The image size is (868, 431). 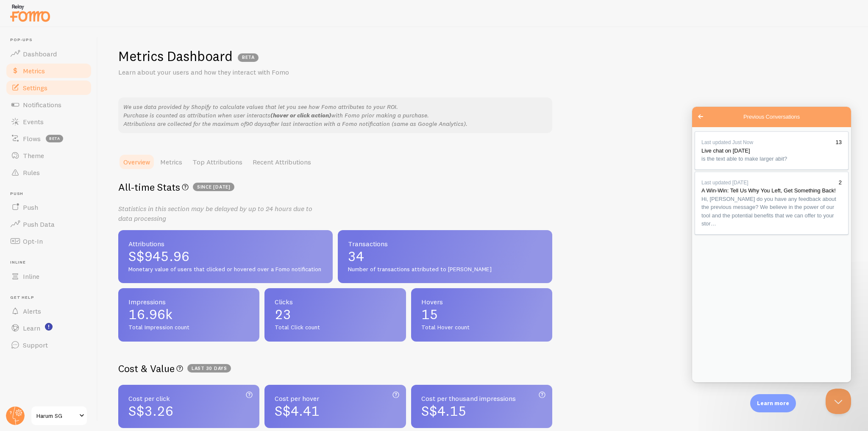 I want to click on h2: Cost & Value, so click(x=335, y=369).